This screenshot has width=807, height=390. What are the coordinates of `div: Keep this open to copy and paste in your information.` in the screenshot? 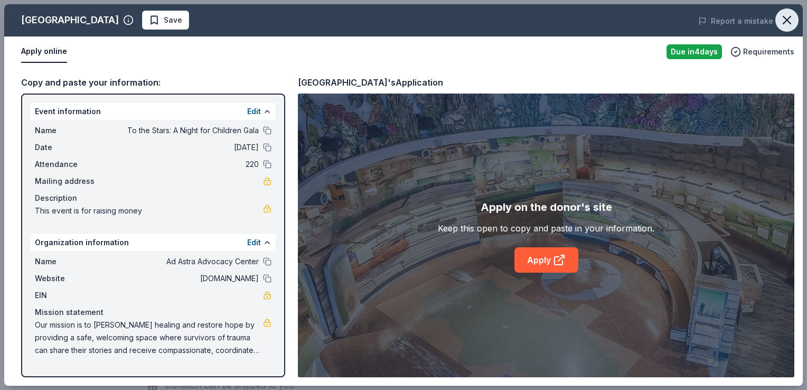 It's located at (546, 228).